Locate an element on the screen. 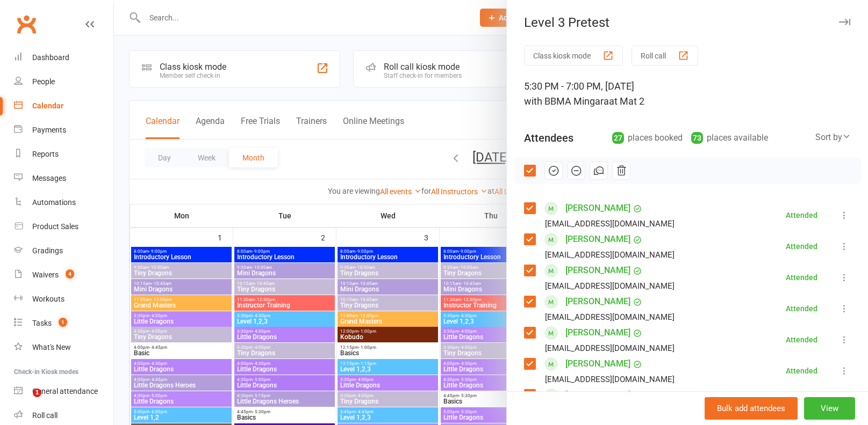  a: Reports is located at coordinates (63, 154).